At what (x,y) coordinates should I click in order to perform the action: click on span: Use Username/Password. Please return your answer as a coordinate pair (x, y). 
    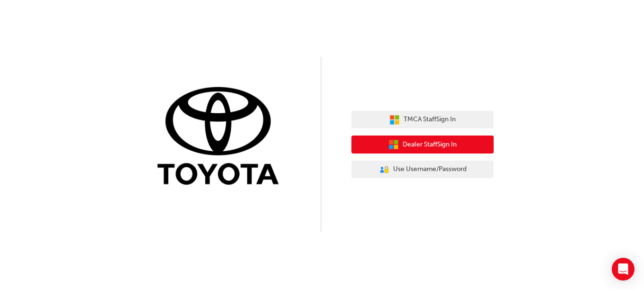
    Looking at the image, I should click on (429, 169).